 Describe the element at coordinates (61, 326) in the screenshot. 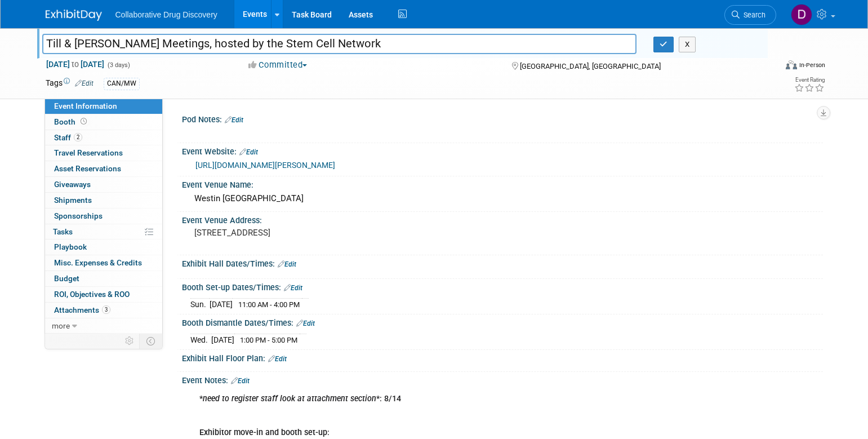

I see `span: more` at that location.